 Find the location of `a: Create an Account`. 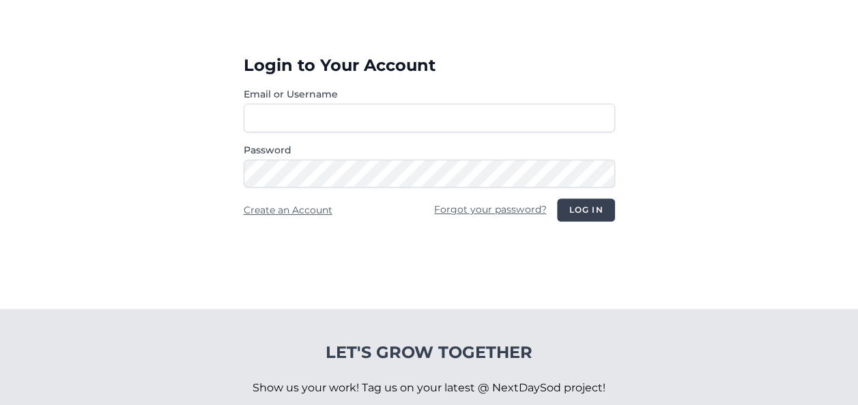

a: Create an Account is located at coordinates (288, 210).